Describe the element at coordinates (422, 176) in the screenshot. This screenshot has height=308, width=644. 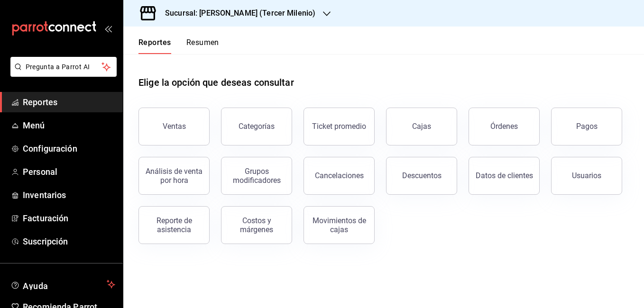
I see `div: Descuentos` at that location.